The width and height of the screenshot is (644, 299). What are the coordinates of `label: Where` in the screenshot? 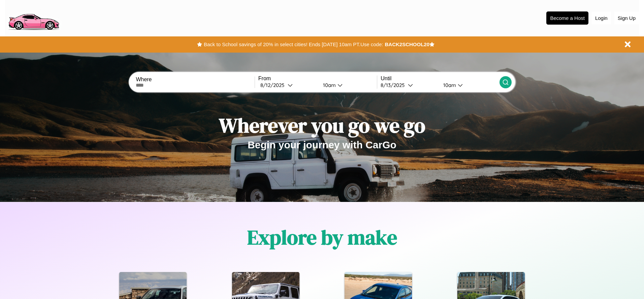 It's located at (195, 79).